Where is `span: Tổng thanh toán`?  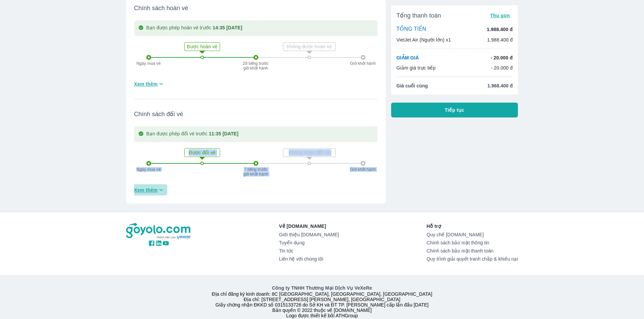 span: Tổng thanh toán is located at coordinates (419, 15).